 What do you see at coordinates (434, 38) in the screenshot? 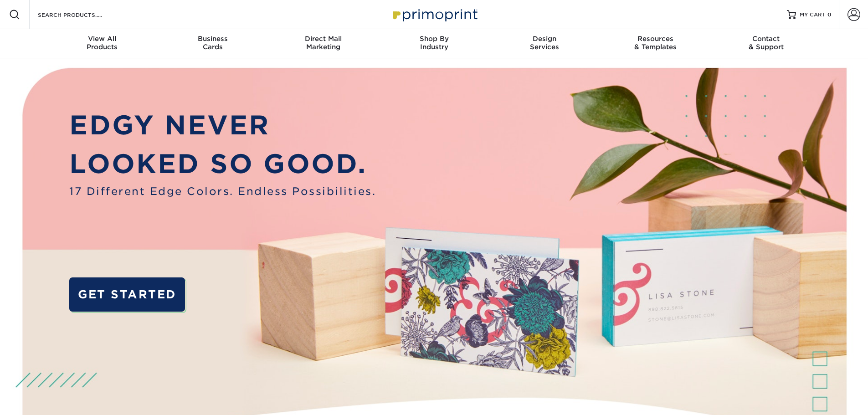
I see `span: Shop By` at bounding box center [434, 38].